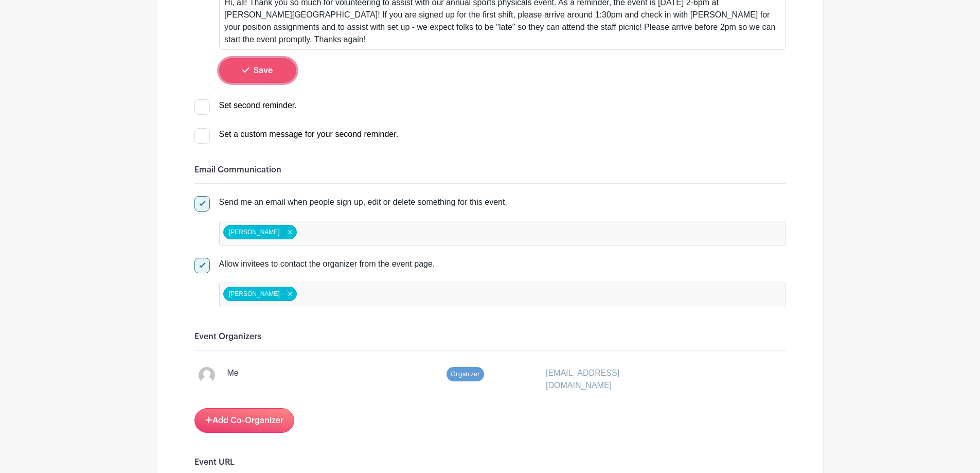 Image resolution: width=980 pixels, height=473 pixels. I want to click on div: Send me an email when people sign up, edit or delete something for this event., so click(503, 202).